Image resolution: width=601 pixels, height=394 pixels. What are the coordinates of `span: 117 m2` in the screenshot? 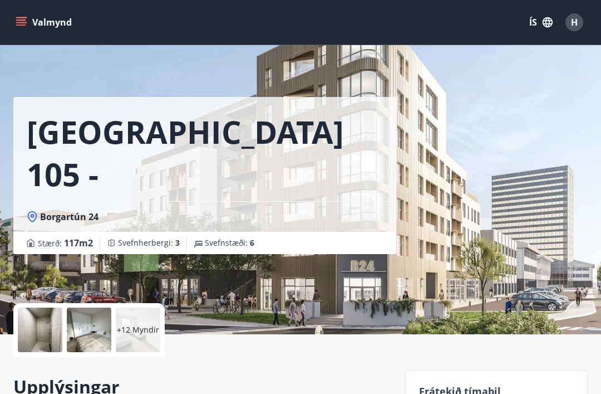 It's located at (78, 243).